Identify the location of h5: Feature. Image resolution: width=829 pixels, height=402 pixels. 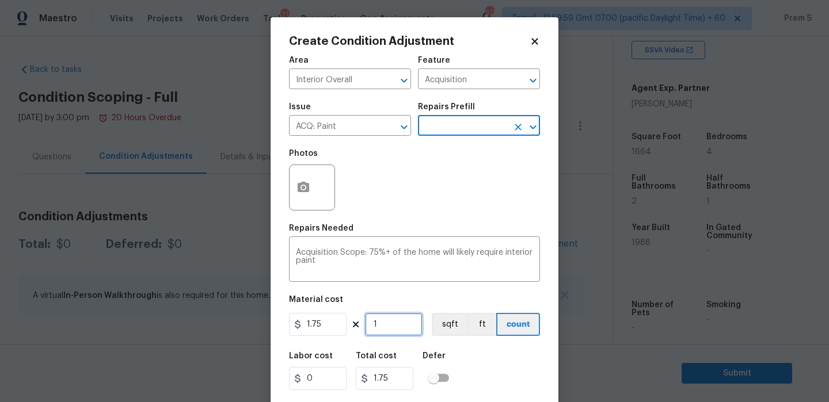
(434, 60).